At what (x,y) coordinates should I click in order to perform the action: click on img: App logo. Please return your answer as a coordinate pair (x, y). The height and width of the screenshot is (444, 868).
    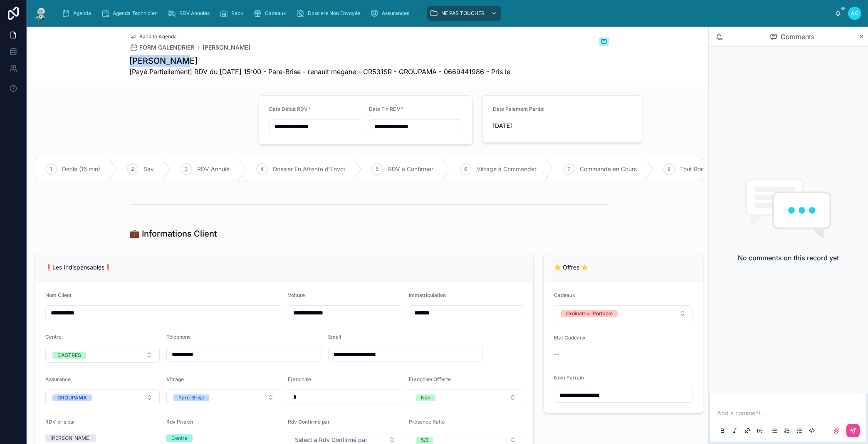
    Looking at the image, I should click on (40, 13).